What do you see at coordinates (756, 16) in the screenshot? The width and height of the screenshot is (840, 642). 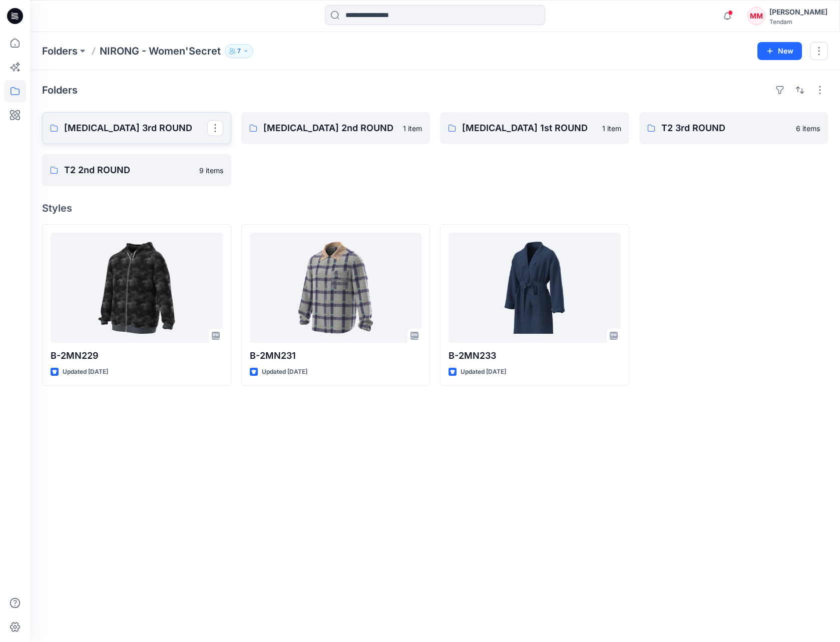 I see `div: MM` at bounding box center [756, 16].